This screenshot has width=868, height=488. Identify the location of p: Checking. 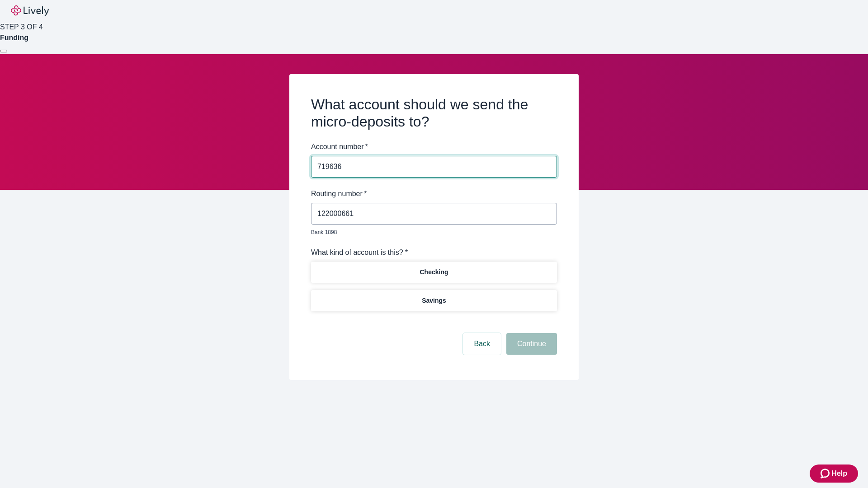
(434, 272).